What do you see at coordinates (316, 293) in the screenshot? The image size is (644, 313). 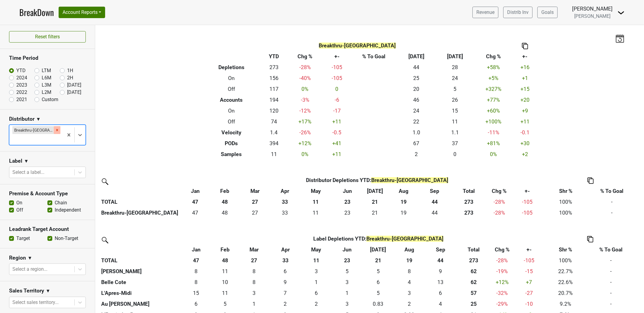 I see `div: 6` at bounding box center [316, 293].